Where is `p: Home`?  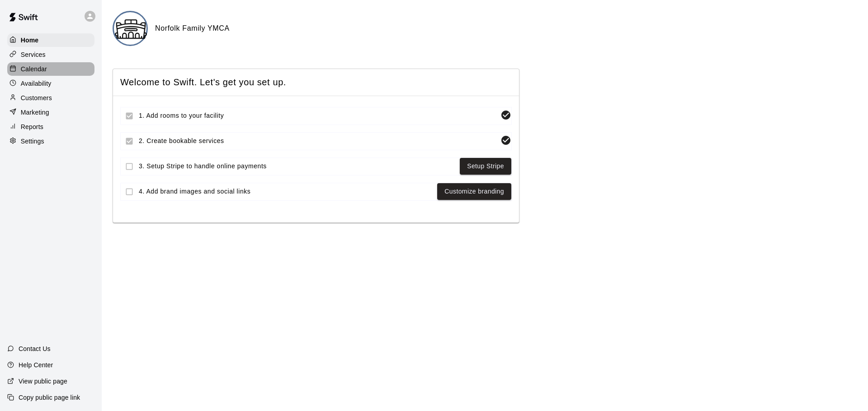 p: Home is located at coordinates (30, 40).